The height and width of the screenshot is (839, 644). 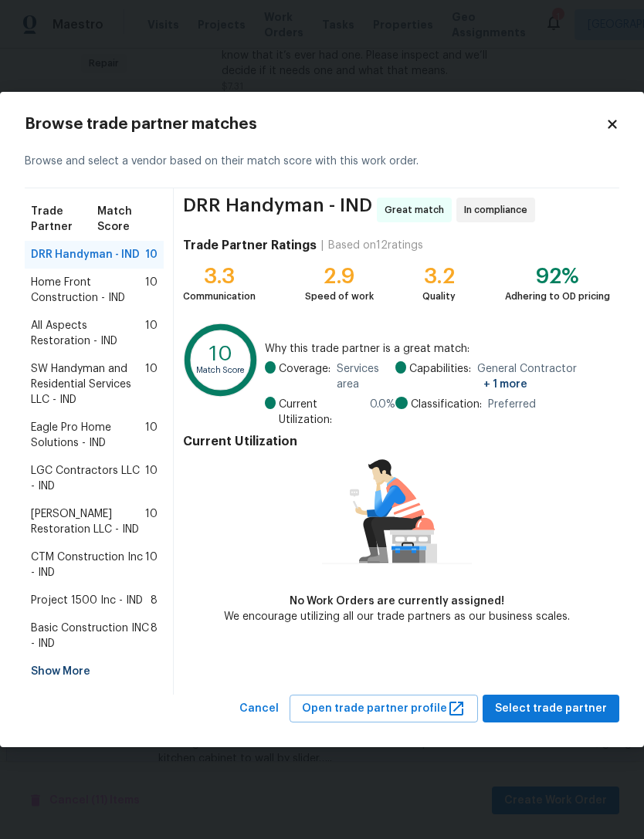 What do you see at coordinates (91, 636) in the screenshot?
I see `span: Basic Construction INC - IND` at bounding box center [91, 636].